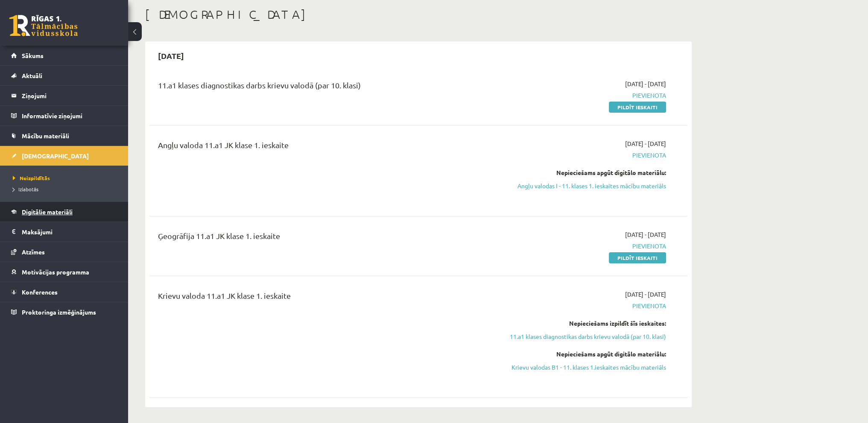  What do you see at coordinates (64, 75) in the screenshot?
I see `a: Aktuāli` at bounding box center [64, 75].